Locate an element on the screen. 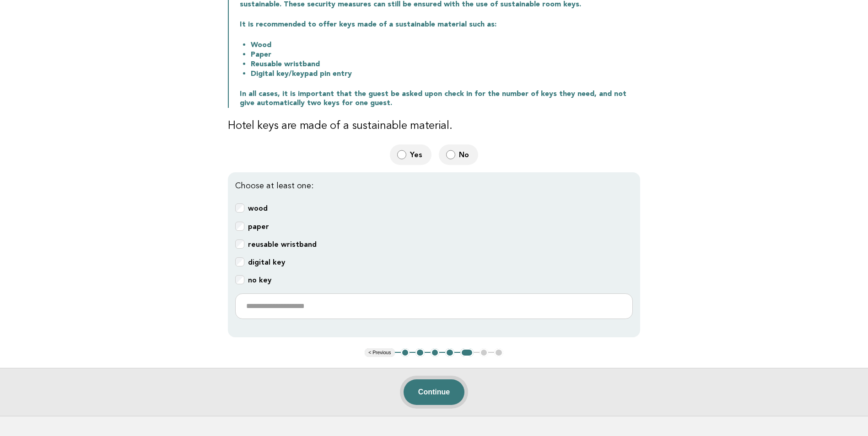  p: It is recommended to offer keys made of a sustainable material such as: is located at coordinates (439, 25).